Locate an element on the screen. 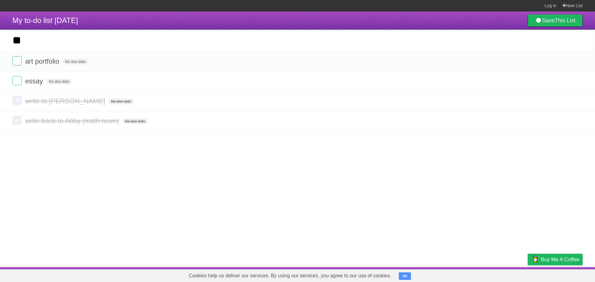 The width and height of the screenshot is (595, 282). span: write back to Abby (math team) is located at coordinates (73, 121).